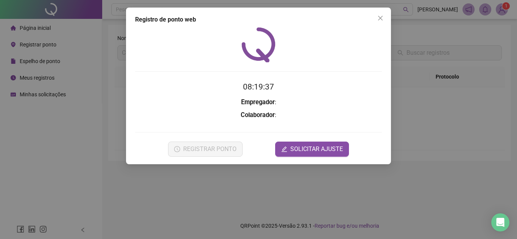 The image size is (517, 239). I want to click on strong: Empregador, so click(258, 102).